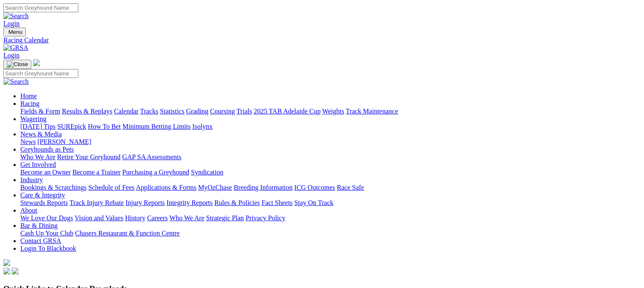 This screenshot has width=644, height=288. What do you see at coordinates (40, 111) in the screenshot?
I see `a: Fields & Form` at bounding box center [40, 111].